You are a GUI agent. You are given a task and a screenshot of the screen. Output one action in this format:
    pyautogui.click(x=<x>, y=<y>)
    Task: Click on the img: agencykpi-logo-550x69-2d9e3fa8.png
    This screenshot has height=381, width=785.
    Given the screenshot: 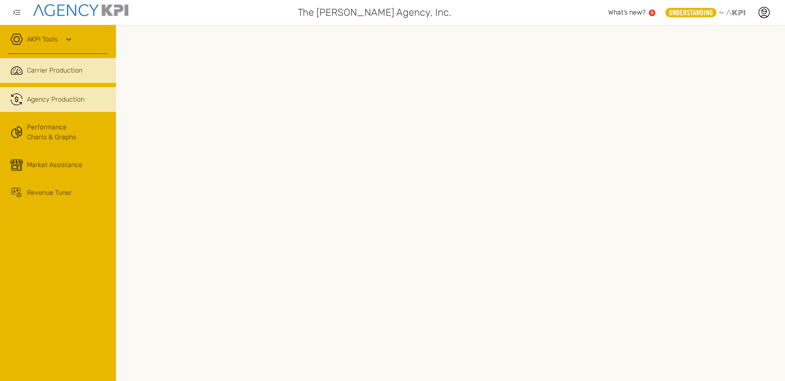 What is the action you would take?
    pyautogui.click(x=81, y=10)
    